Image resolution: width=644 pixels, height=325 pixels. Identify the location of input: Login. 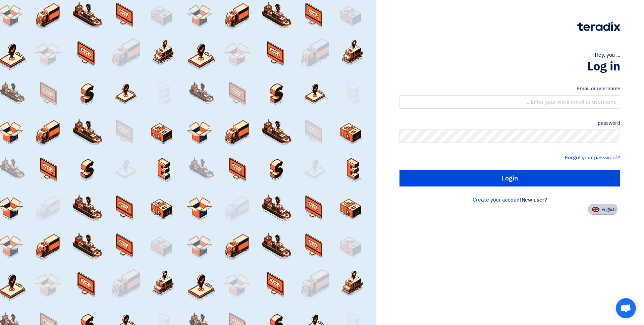
(510, 178).